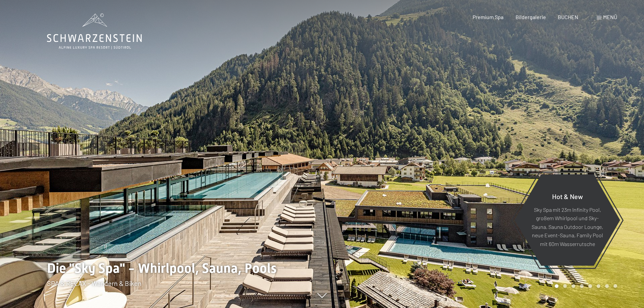 The image size is (644, 308). I want to click on div: Carousel Page 7, so click(607, 286).